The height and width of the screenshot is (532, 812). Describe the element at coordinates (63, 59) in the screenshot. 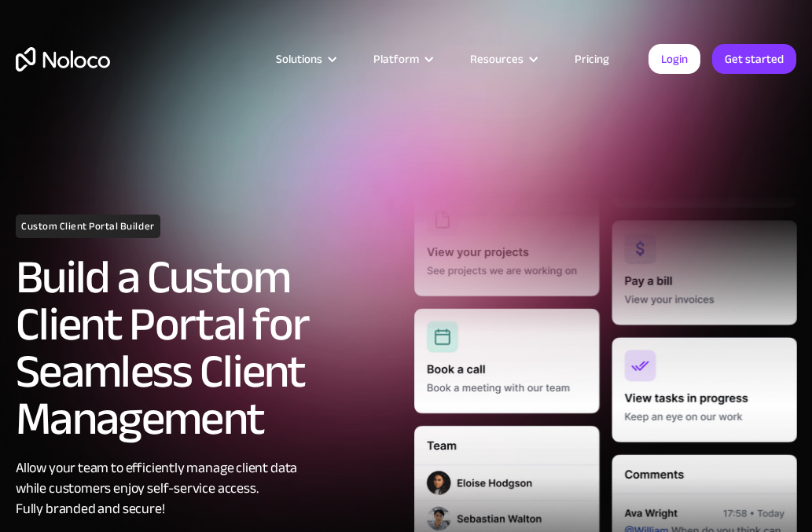

I see `a: home` at that location.